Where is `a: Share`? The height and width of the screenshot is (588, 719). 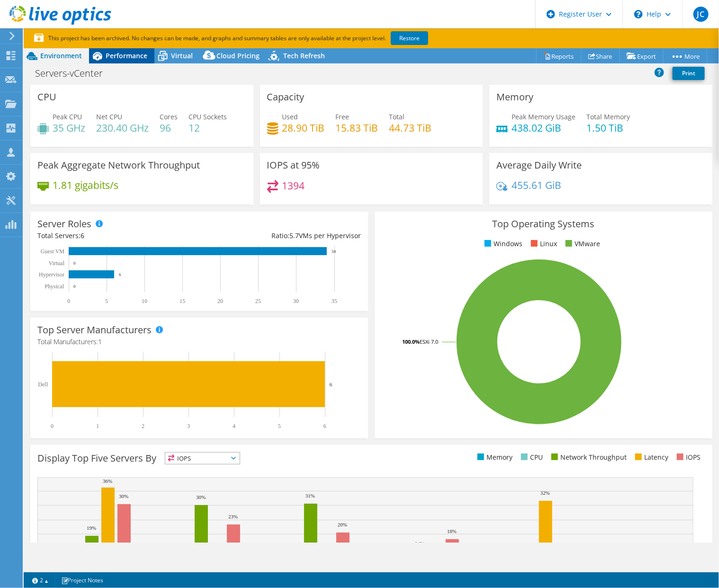
a: Share is located at coordinates (600, 56).